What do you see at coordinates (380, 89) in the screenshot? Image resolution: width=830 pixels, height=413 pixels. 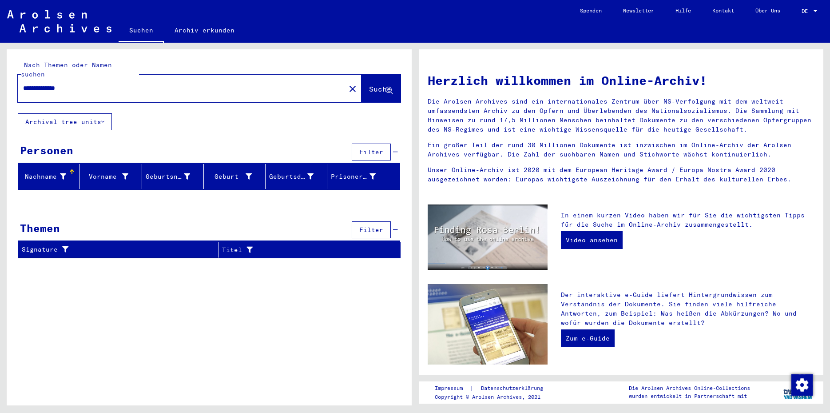 I see `span: Suche` at bounding box center [380, 89].